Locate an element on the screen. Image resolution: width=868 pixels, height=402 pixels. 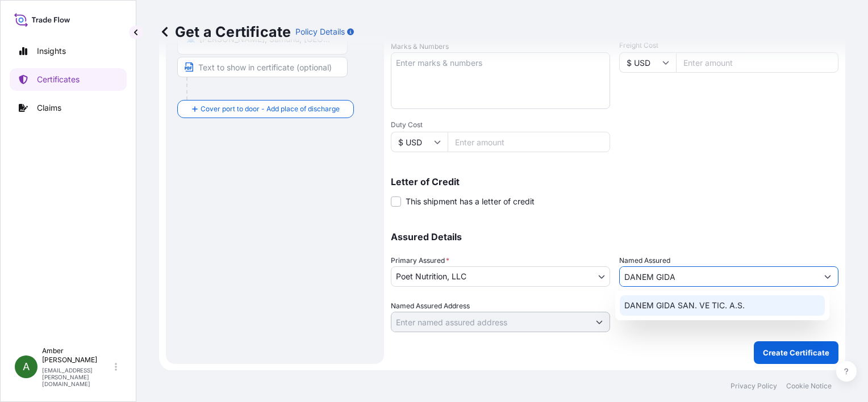
input: Enter amount is located at coordinates (529, 142).